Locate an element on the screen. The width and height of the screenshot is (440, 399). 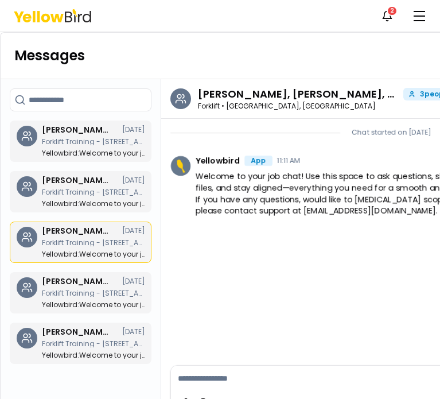
div: 2 is located at coordinates (392, 11).